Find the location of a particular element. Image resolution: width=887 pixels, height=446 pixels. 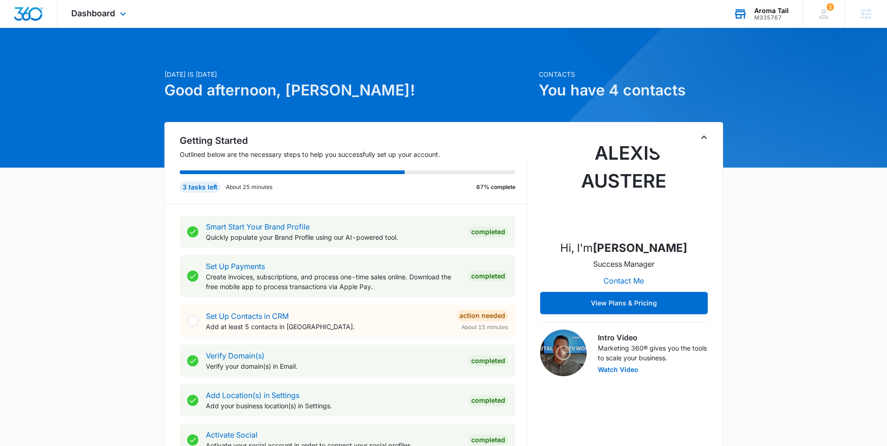

p: Marketing 360® gives you the tools to scale your business. is located at coordinates (653, 353).